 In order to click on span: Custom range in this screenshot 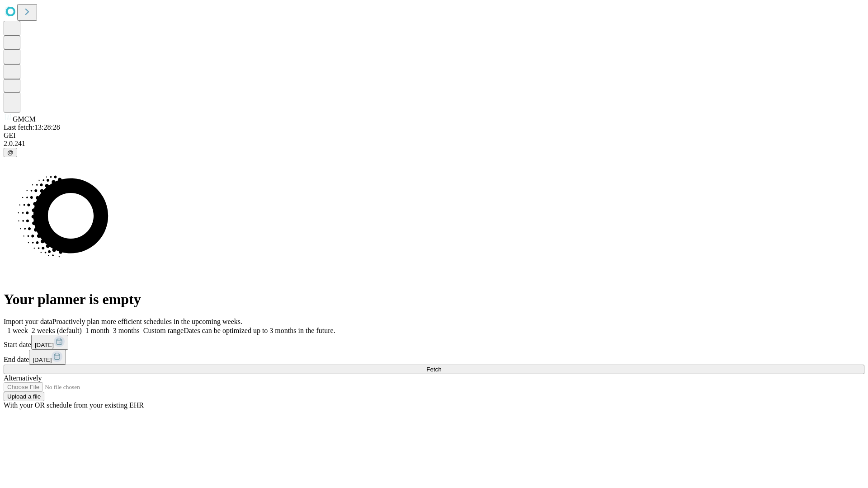, I will do `click(163, 330)`.